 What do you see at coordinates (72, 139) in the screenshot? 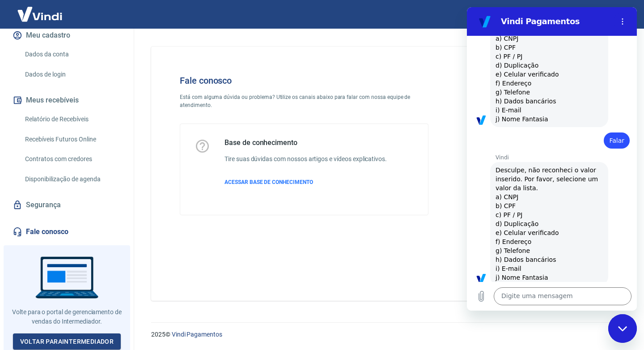
I see `a: Recebíveis Futuros Online` at bounding box center [72, 139].